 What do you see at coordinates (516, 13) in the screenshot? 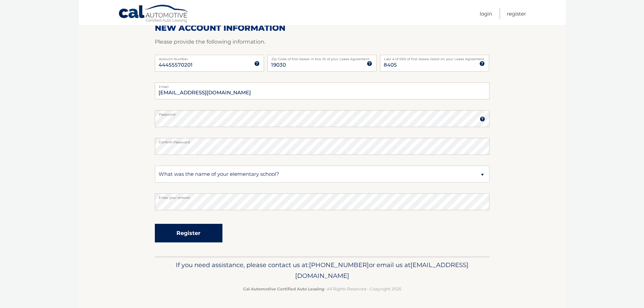
I see `a: Register` at bounding box center [516, 13].